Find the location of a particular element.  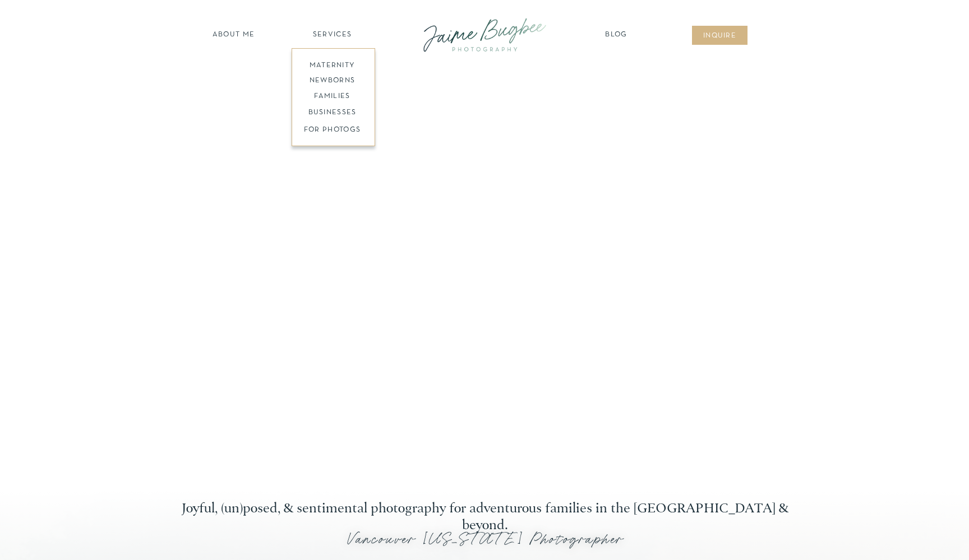

nav: BUSINESSES is located at coordinates (332, 113).